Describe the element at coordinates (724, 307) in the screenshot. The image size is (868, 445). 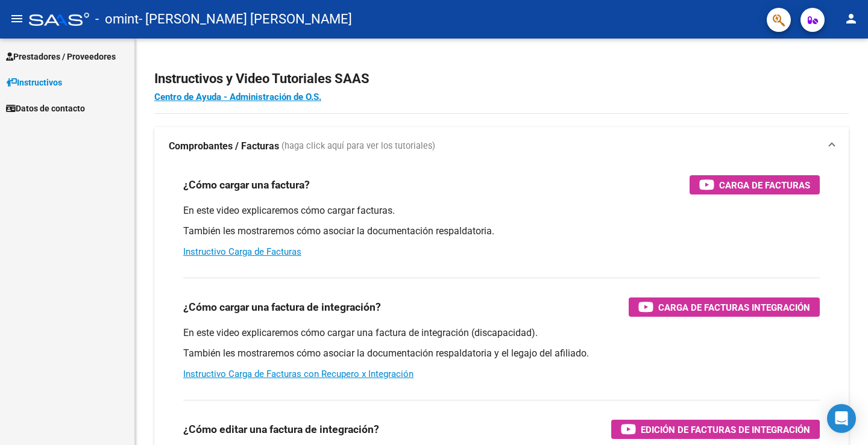
I see `button: Carga de Facturas Integración` at that location.